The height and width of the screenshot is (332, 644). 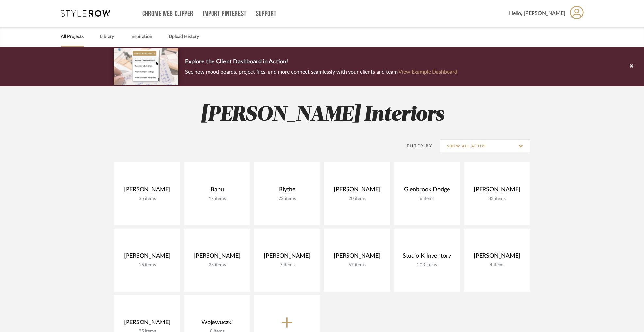 What do you see at coordinates (415, 146) in the screenshot?
I see `div: Filter By` at bounding box center [415, 146].